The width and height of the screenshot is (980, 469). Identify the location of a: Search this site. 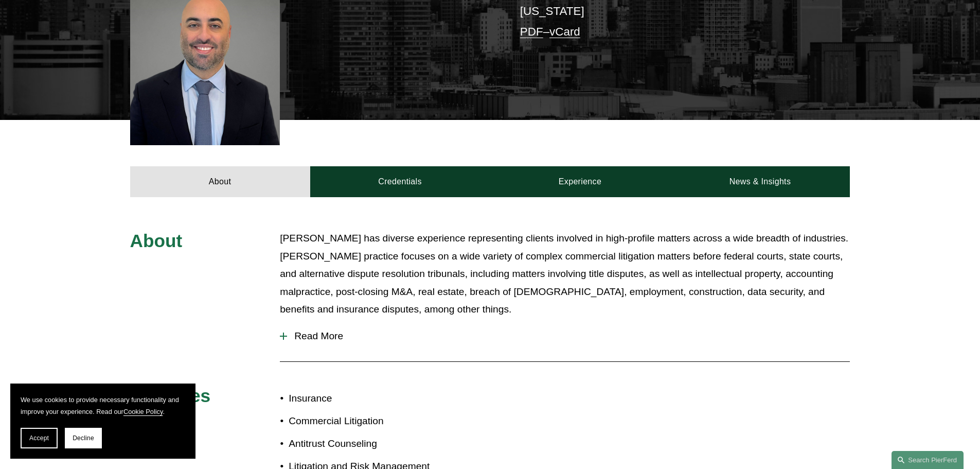
(927, 459).